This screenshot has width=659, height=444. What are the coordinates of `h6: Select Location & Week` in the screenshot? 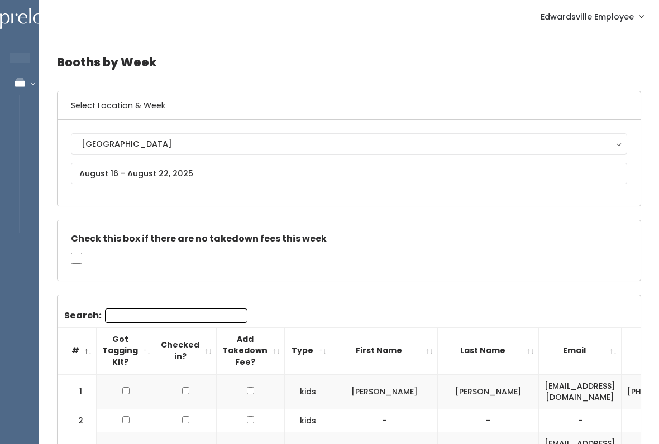 It's located at (349, 106).